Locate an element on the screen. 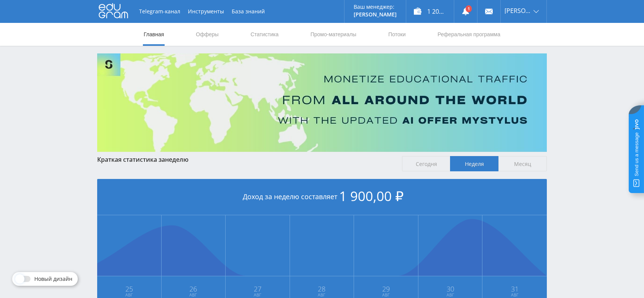 The image size is (644, 298). span: неделю is located at coordinates (177, 159).